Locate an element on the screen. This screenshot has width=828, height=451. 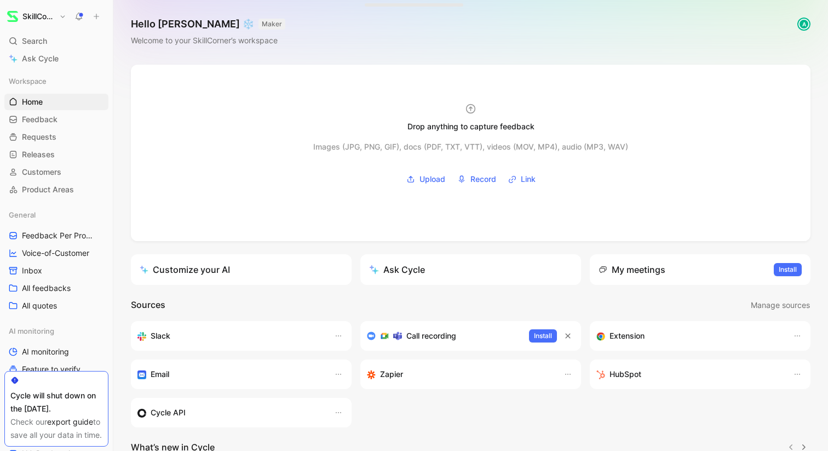
span: Feedback Per Product Area is located at coordinates (59, 236).